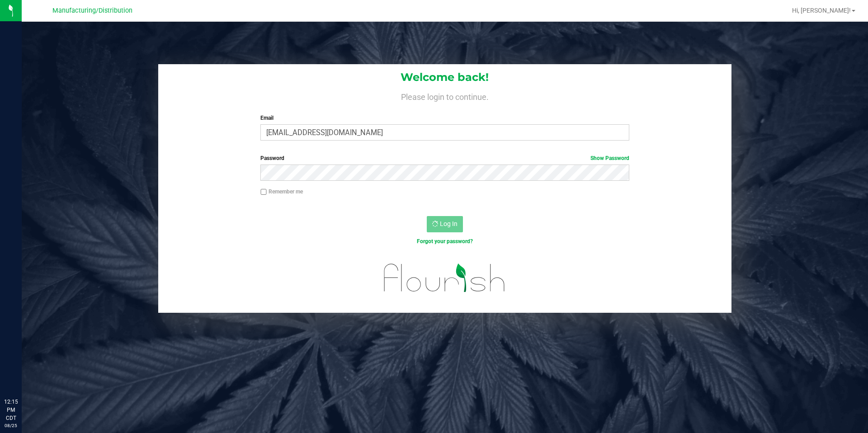 Image resolution: width=868 pixels, height=433 pixels. Describe the element at coordinates (272, 158) in the screenshot. I see `span: Password` at that location.